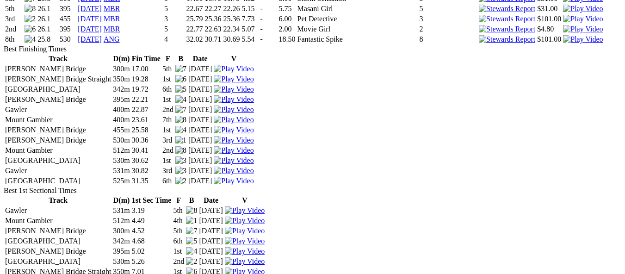  I want to click on td: 22.67, so click(195, 9).